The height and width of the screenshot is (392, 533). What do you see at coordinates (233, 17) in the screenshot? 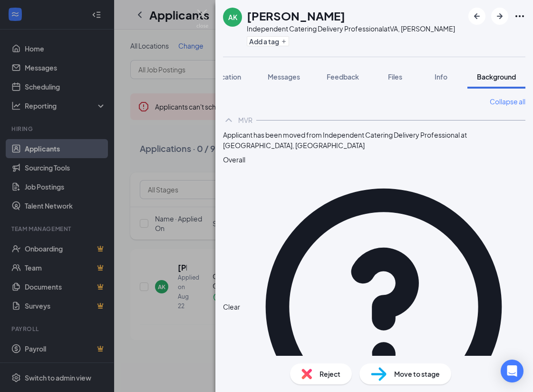
I see `div: AK` at bounding box center [233, 17].